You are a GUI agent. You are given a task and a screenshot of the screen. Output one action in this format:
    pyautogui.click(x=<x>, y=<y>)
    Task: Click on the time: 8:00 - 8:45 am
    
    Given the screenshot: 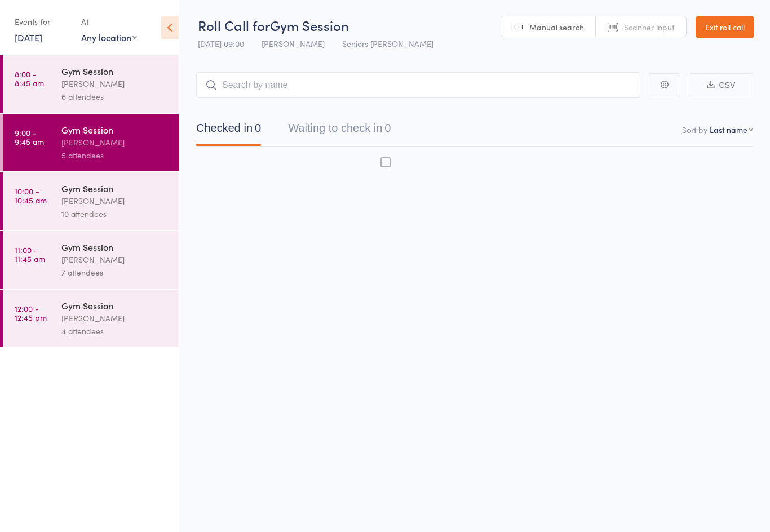 What is the action you would take?
    pyautogui.click(x=29, y=78)
    